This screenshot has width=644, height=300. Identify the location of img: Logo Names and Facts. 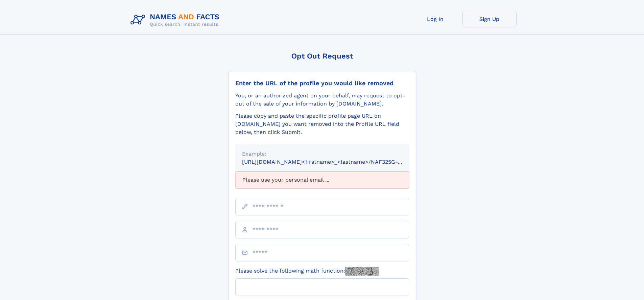
(176, 20).